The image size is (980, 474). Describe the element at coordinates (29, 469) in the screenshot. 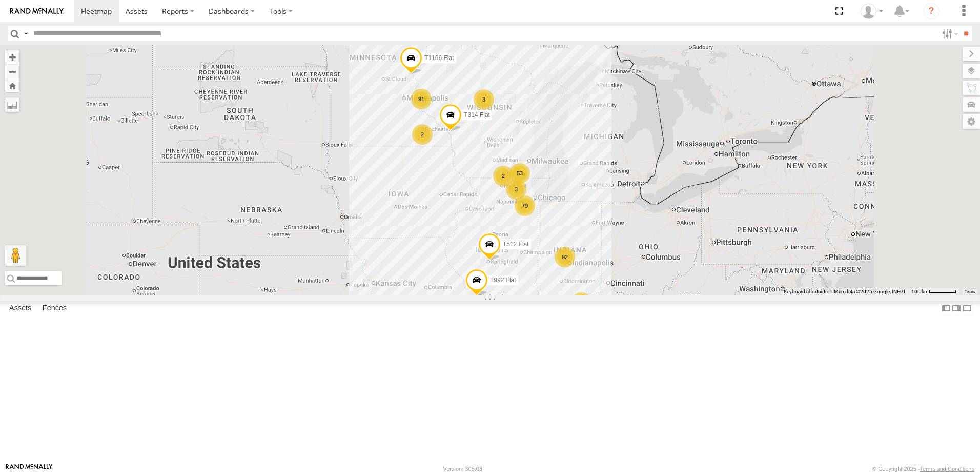

I see `a: Visit our Website` at that location.